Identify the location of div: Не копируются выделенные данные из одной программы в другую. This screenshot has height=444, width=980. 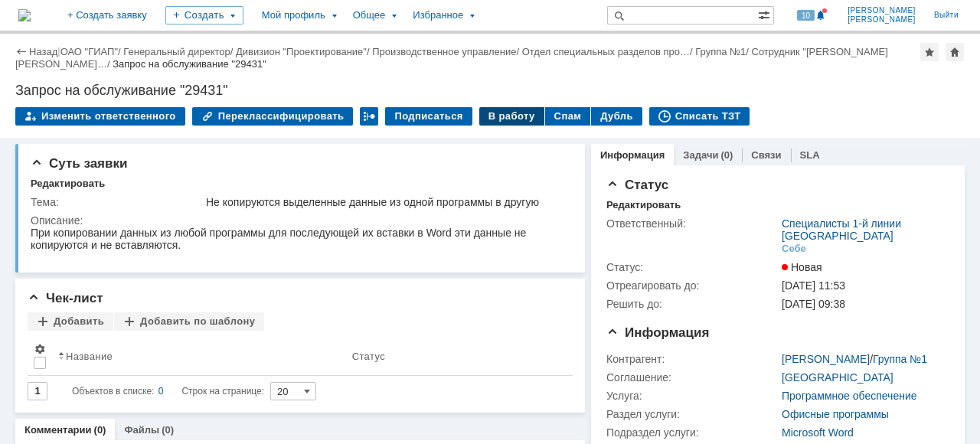
(385, 202).